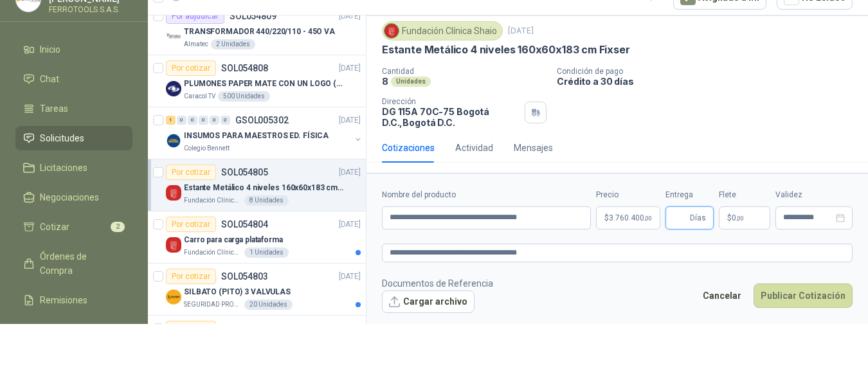  Describe the element at coordinates (62, 138) in the screenshot. I see `span: Solicitudes` at that location.